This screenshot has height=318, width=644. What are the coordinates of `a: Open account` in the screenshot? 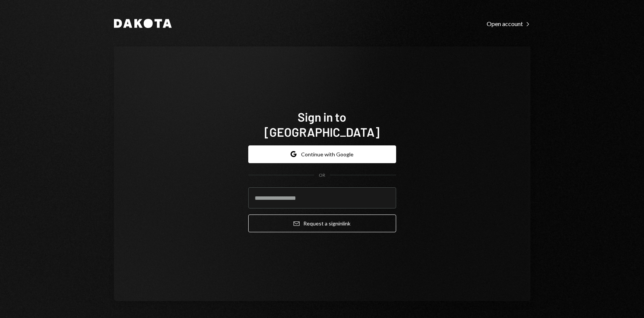 It's located at (509, 23).